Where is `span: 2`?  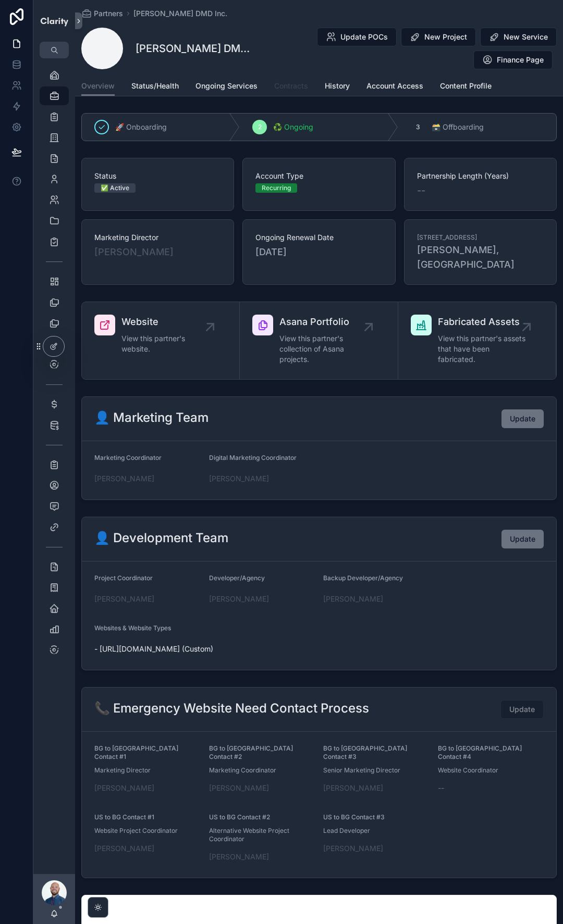
span: 2 is located at coordinates (259, 127).